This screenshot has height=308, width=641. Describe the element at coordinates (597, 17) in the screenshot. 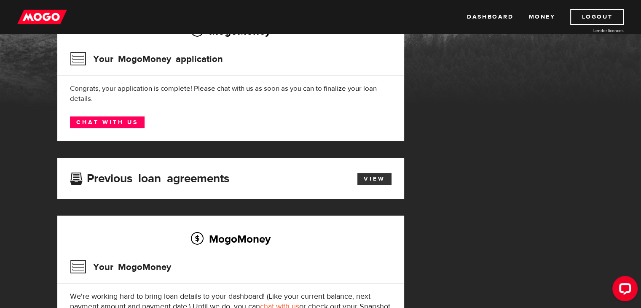

I see `a: Logout` at that location.